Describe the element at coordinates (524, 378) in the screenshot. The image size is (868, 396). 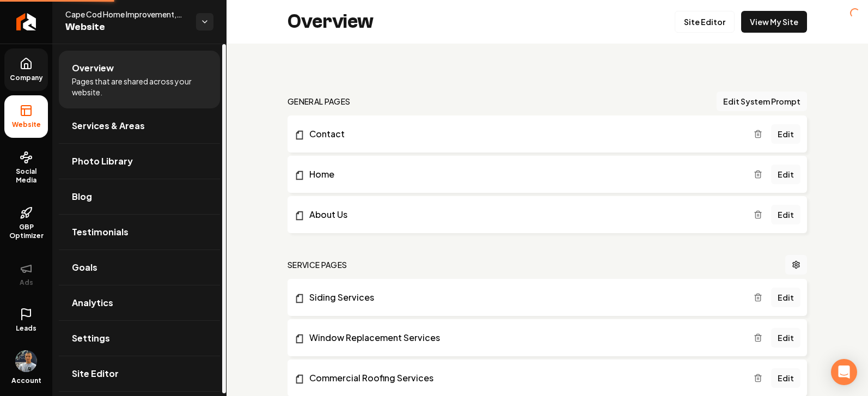
I see `a: Commercial Roofing Services` at that location.